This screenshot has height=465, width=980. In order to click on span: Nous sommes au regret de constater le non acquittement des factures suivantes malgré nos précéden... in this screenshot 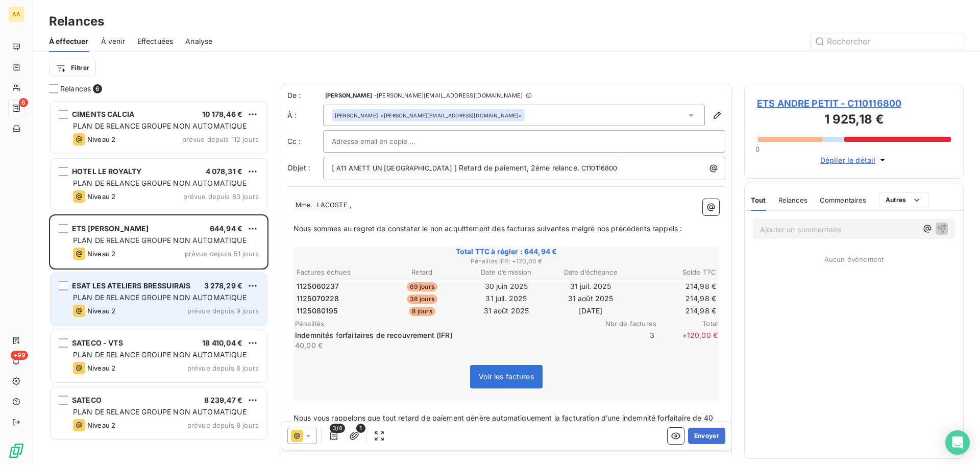, I will do `click(487, 228)`.